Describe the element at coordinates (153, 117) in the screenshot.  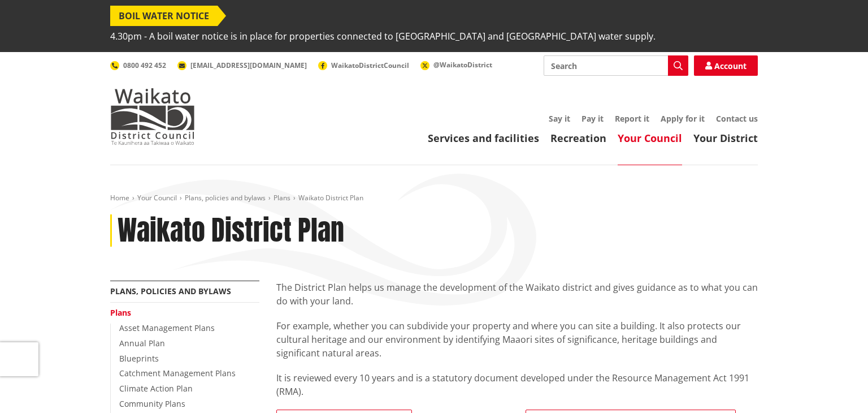
I see `img: Waikato District Council - Te Kaunihera aa Takiwaa o Waikato` at that location.